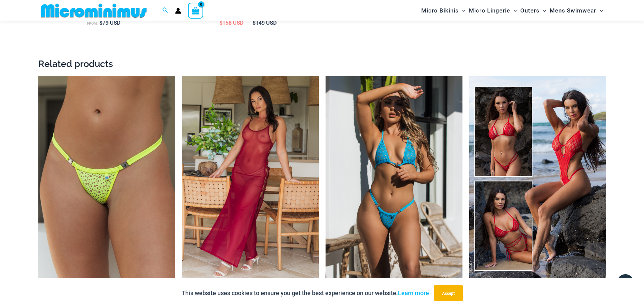 The image size is (644, 308). What do you see at coordinates (493, 11) in the screenshot?
I see `a: Micro LingerieMenu ToggleMenu Toggle` at bounding box center [493, 11].